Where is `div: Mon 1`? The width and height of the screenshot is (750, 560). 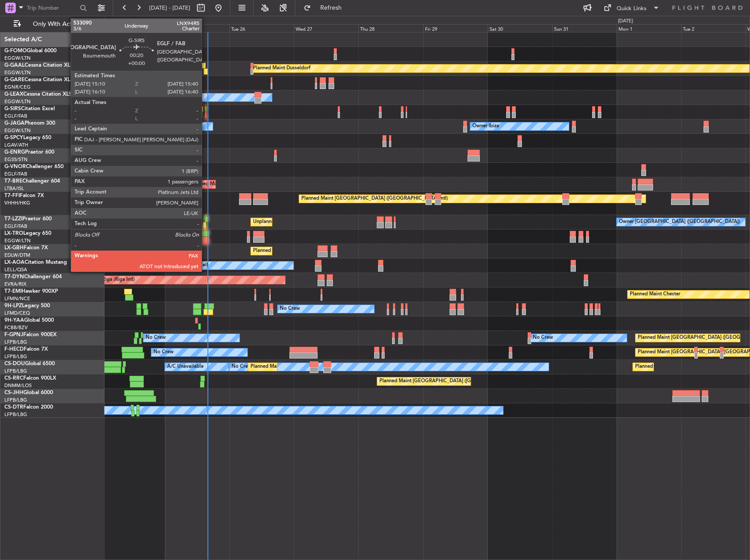 div: Mon 1 is located at coordinates (649, 28).